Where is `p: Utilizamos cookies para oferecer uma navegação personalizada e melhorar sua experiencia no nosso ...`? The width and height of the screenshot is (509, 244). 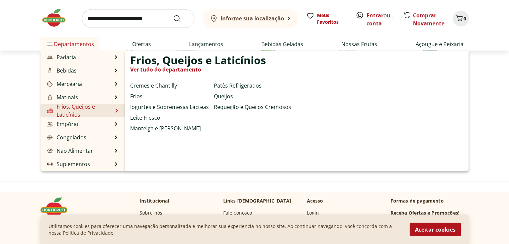
p: Utilizamos cookies para oferecer uma navegação personalizada e melhorar sua experiencia no nosso ... is located at coordinates (225, 229).